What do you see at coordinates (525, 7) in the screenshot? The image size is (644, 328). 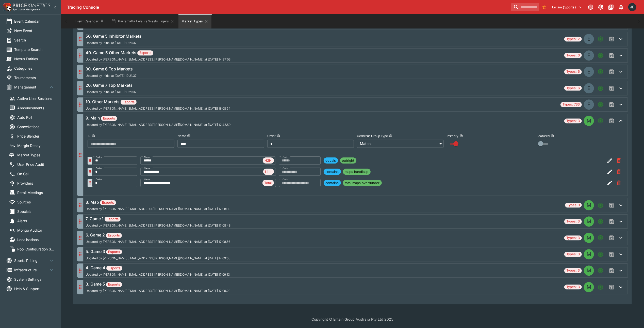 I see `input: search` at bounding box center [525, 7].